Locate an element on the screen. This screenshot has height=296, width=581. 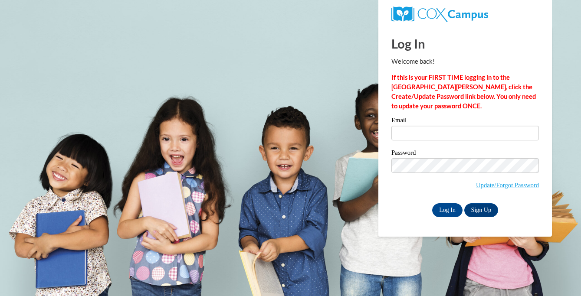
label: Password is located at coordinates (465, 154).